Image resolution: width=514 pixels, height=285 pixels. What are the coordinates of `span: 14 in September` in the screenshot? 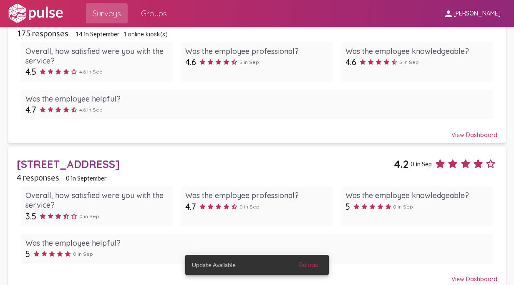 It's located at (97, 34).